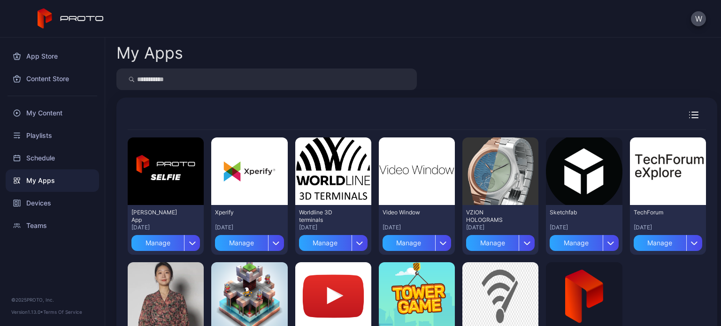 The image size is (721, 326). I want to click on div: Schedule, so click(52, 158).